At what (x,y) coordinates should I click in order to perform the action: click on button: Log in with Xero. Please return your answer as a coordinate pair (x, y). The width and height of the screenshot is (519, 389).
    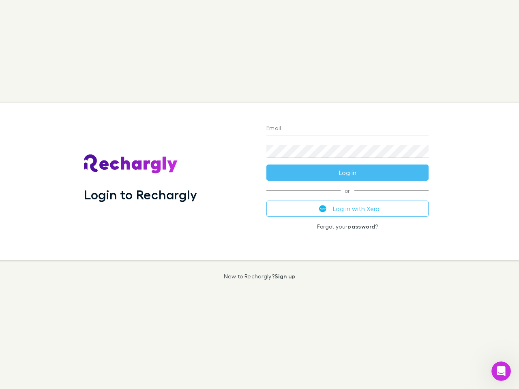
    Looking at the image, I should click on (347, 209).